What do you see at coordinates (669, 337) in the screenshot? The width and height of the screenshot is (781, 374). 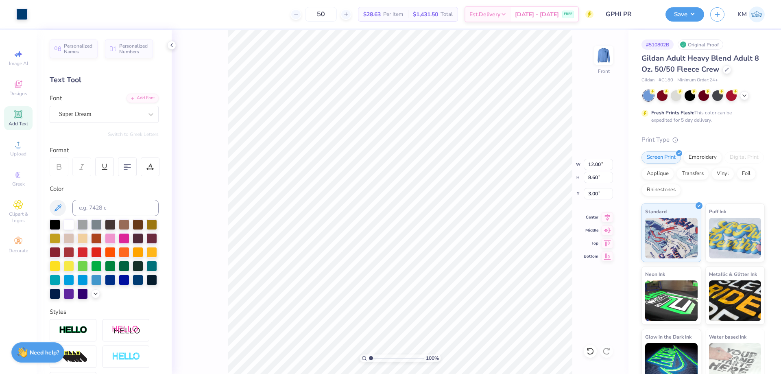 I see `span: Glow in the Dark Ink` at bounding box center [669, 337].